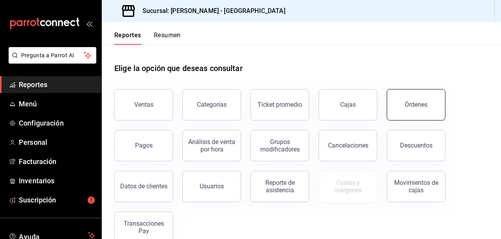 This screenshot has height=239, width=501. What do you see at coordinates (144, 105) in the screenshot?
I see `button: Ventas` at bounding box center [144, 105].